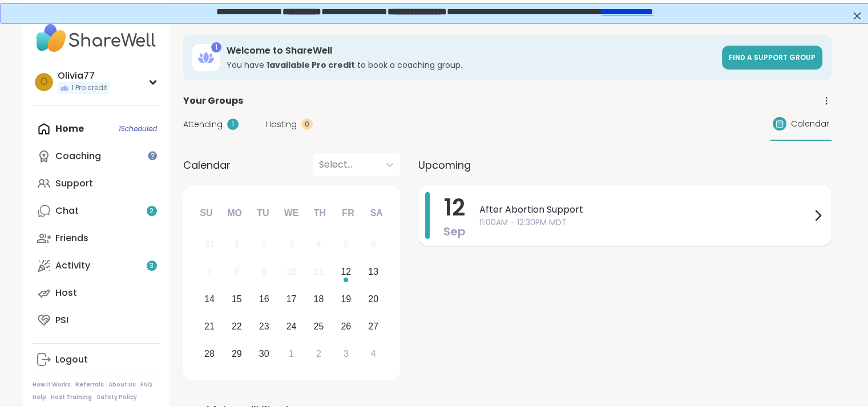 The width and height of the screenshot is (868, 407). Describe the element at coordinates (772, 57) in the screenshot. I see `span: Find a support group` at that location.